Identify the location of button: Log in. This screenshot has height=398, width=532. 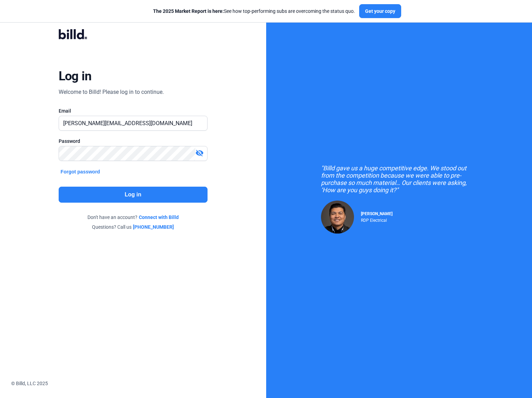
(133, 194).